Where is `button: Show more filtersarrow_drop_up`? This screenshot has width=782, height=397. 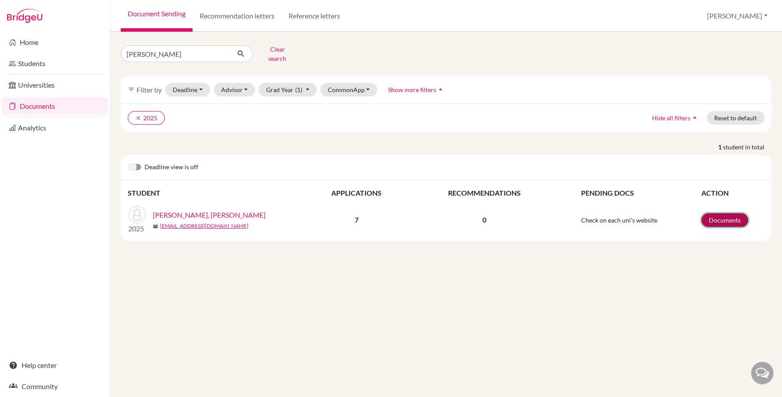
button: Show more filtersarrow_drop_up is located at coordinates (416, 89).